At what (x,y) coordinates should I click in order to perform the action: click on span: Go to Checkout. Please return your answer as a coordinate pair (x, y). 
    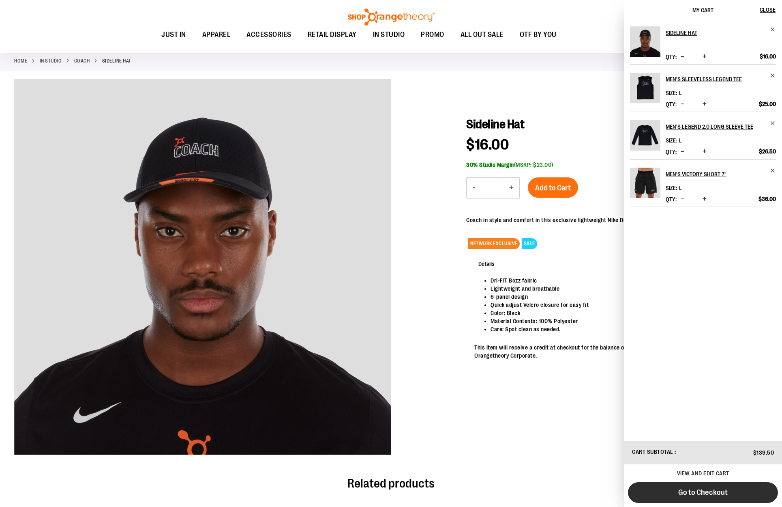
    Looking at the image, I should click on (703, 492).